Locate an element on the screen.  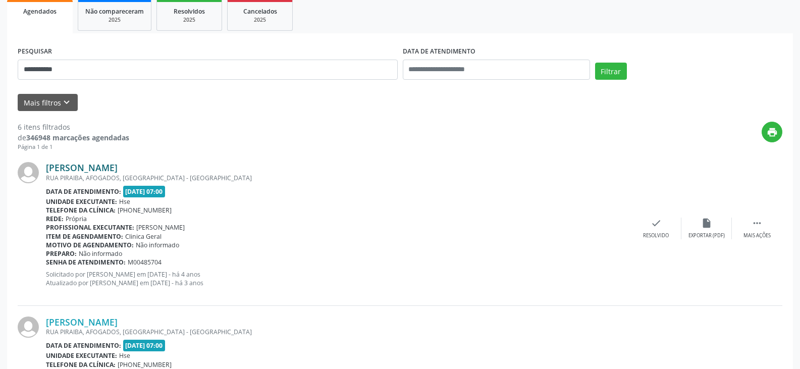
div: Resolvido is located at coordinates (656, 236).